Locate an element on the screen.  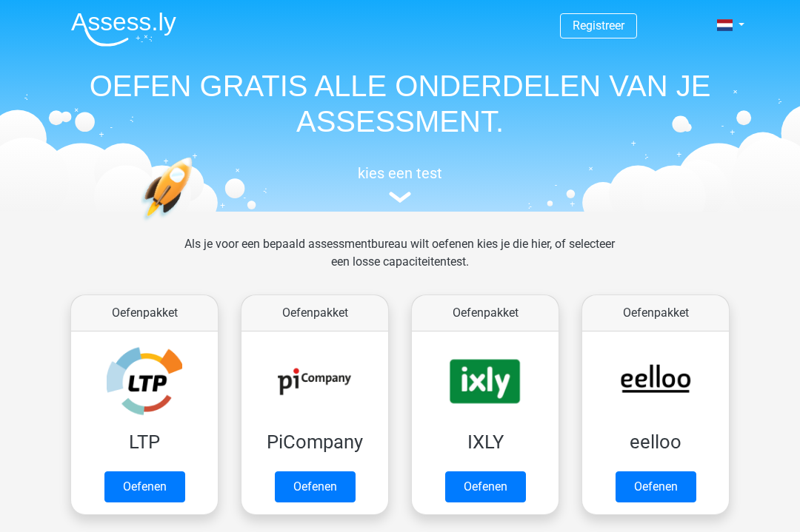
div: Als je voor een bepaald assessmentbureau wilt oefenen kies je die hier, of selecteer een losse ca... is located at coordinates (400, 262).